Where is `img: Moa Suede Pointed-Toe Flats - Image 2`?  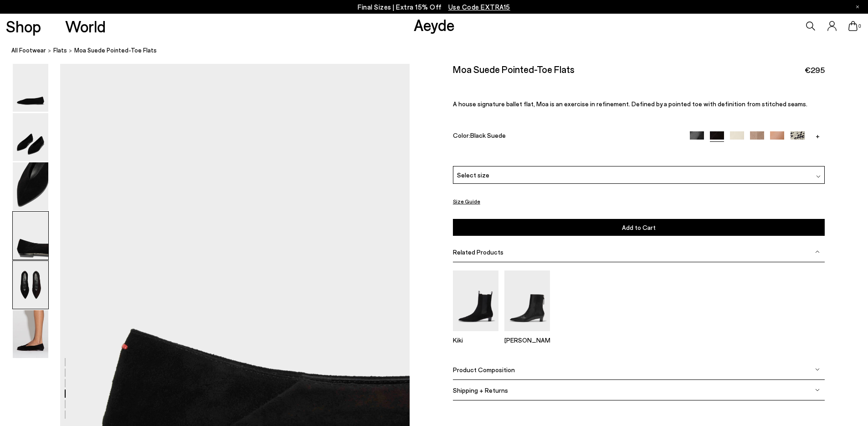
img: Moa Suede Pointed-Toe Flats - Image 2 is located at coordinates (30, 137).